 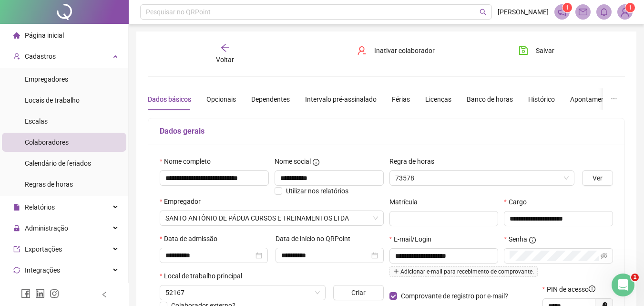 I want to click on span: Comprovante de registro por e-mail?, so click(x=454, y=296).